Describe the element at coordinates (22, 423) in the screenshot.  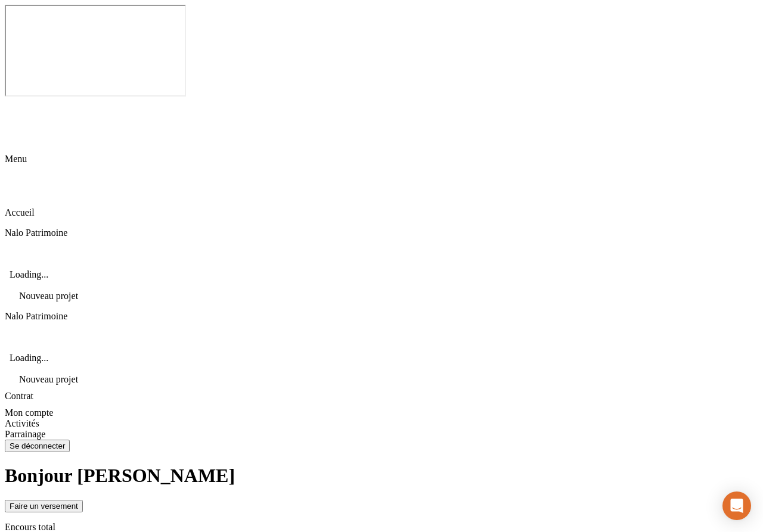
I see `span: Activités` at that location.